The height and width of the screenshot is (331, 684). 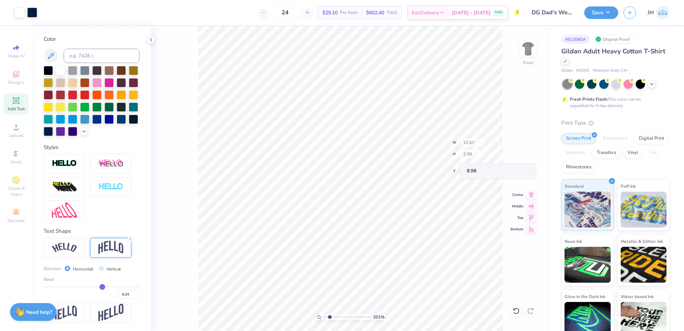 What do you see at coordinates (49, 279) in the screenshot?
I see `span: Bend` at bounding box center [49, 279].